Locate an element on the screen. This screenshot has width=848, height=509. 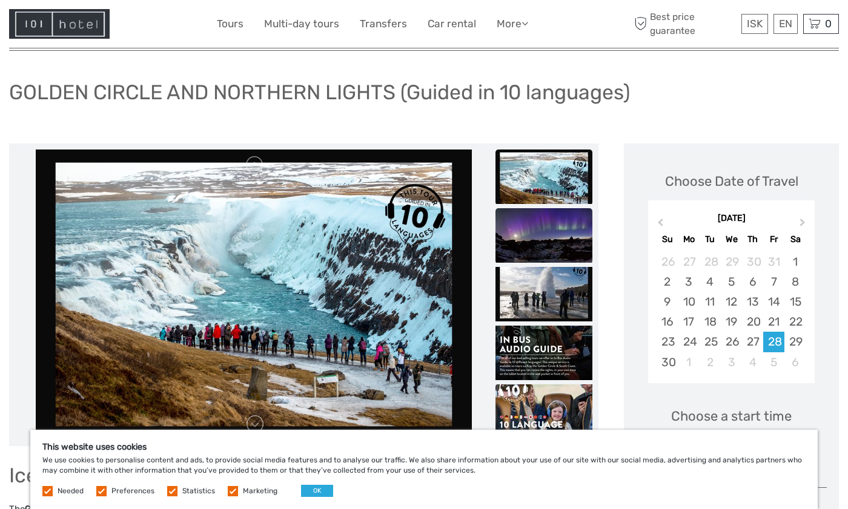
p: We're away right now. Please check back later! is located at coordinates (77, 26).